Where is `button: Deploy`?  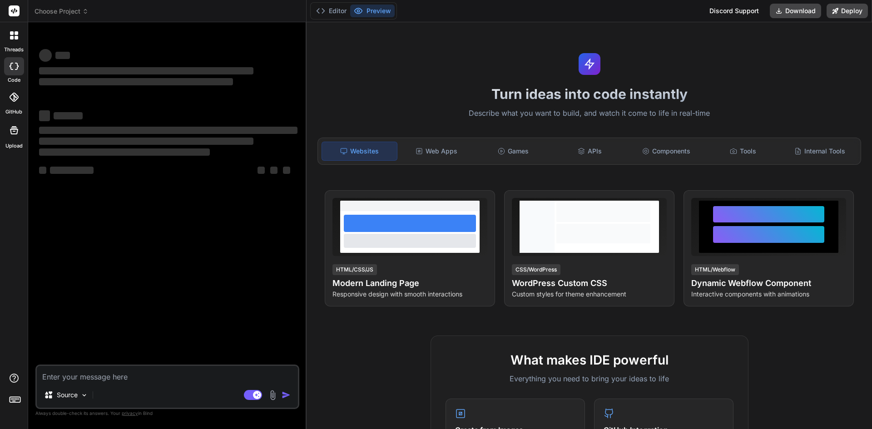 button: Deploy is located at coordinates (847, 11).